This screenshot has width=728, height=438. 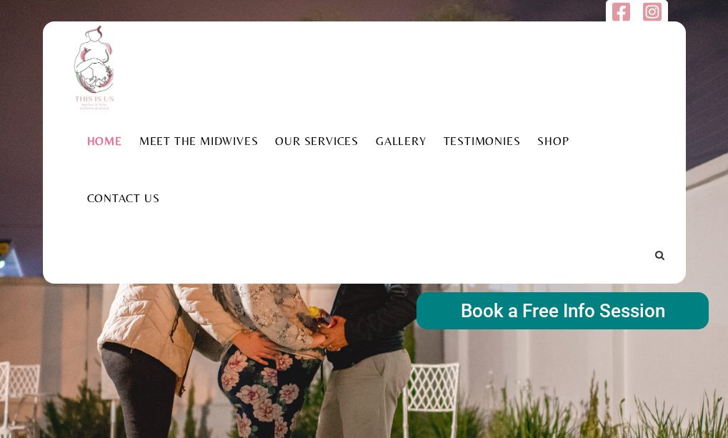 I want to click on img: instagram-square.svg, so click(x=651, y=11).